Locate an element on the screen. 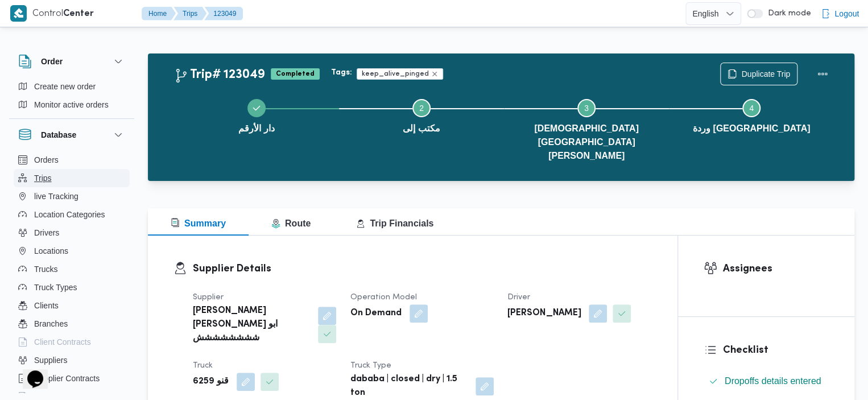 The width and height of the screenshot is (868, 400). img: X8yXhbKr1z7QwAAAABJRU5ErkJggg== is located at coordinates (18, 13).